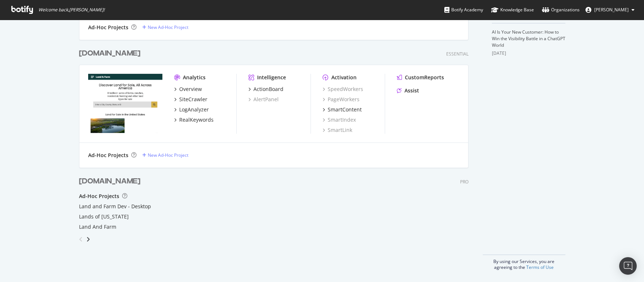 The image size is (644, 282). What do you see at coordinates (337, 130) in the screenshot?
I see `a: SmartLink` at bounding box center [337, 130].